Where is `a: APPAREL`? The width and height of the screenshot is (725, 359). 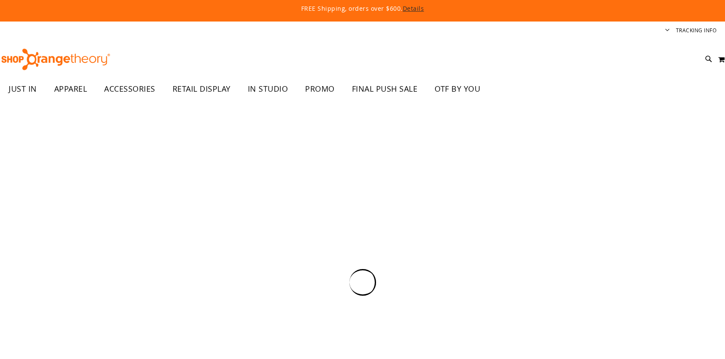
a: APPAREL is located at coordinates (71, 89).